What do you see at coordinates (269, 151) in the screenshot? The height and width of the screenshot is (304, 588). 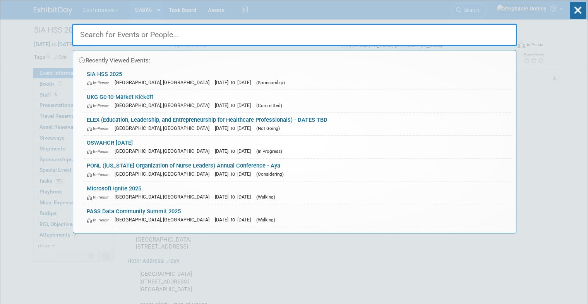 I see `span: (In Progress)` at bounding box center [269, 151].